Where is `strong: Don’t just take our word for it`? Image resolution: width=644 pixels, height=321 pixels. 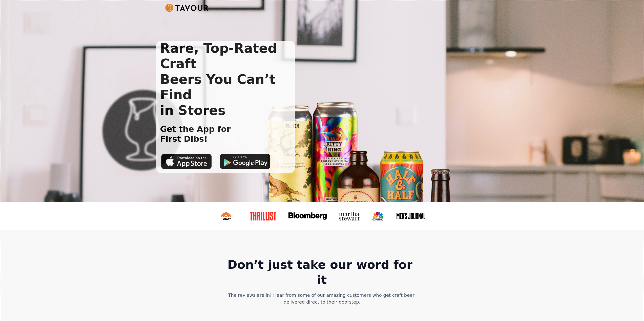
strong: Don’t just take our word for it is located at coordinates (322, 273).